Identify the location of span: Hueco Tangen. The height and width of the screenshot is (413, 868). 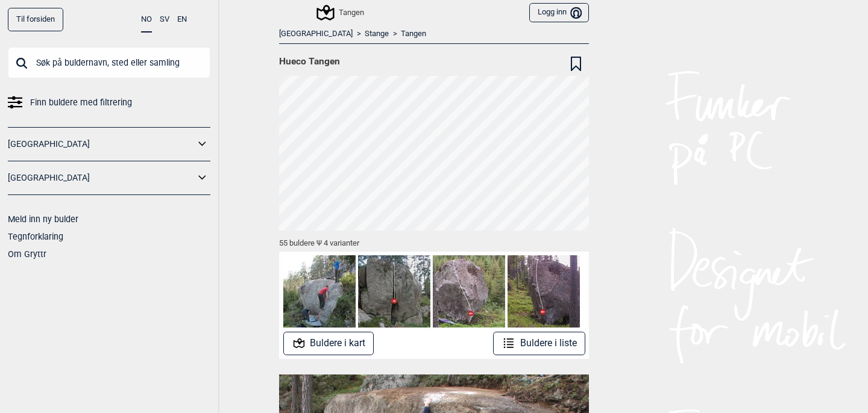
(309, 61).